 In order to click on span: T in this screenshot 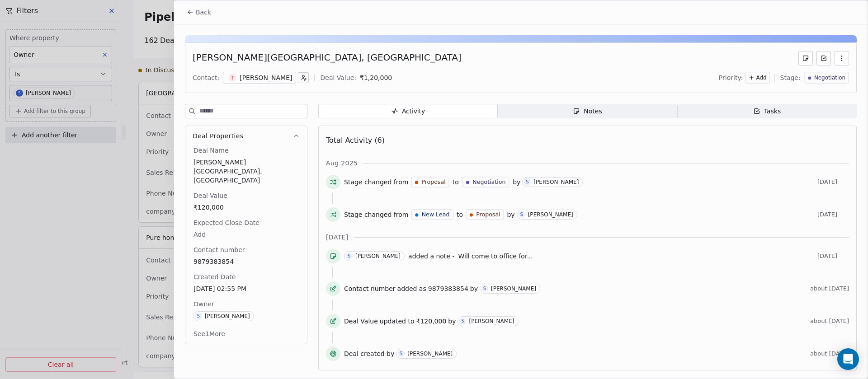, I will do `click(232, 78)`.